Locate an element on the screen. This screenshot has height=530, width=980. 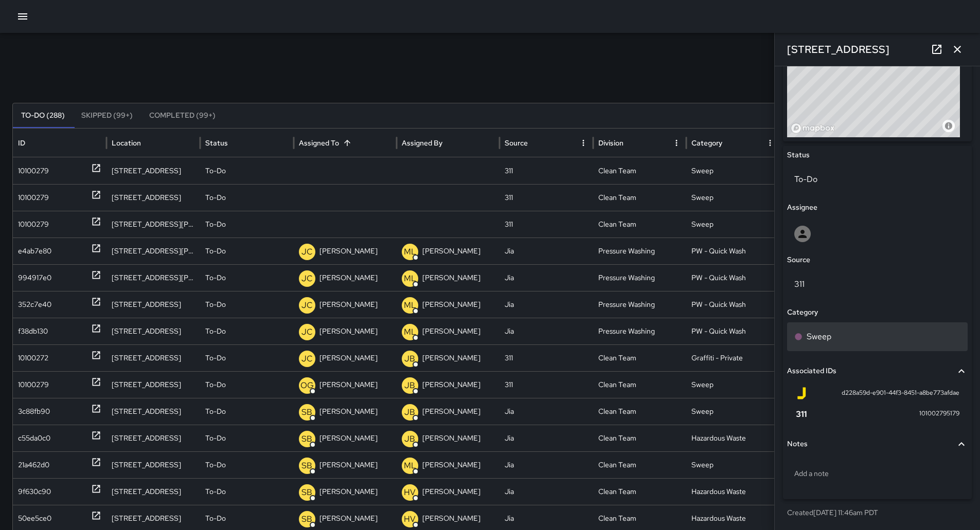
div: e4ab7e80 is located at coordinates (35, 251).